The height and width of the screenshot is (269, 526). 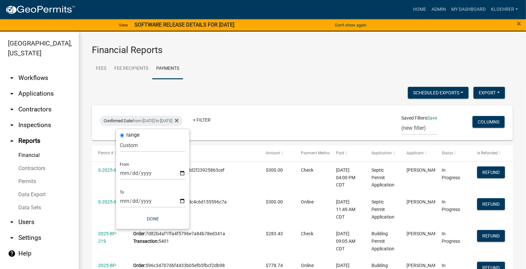 What do you see at coordinates (12, 254) in the screenshot?
I see `i: help` at bounding box center [12, 254].